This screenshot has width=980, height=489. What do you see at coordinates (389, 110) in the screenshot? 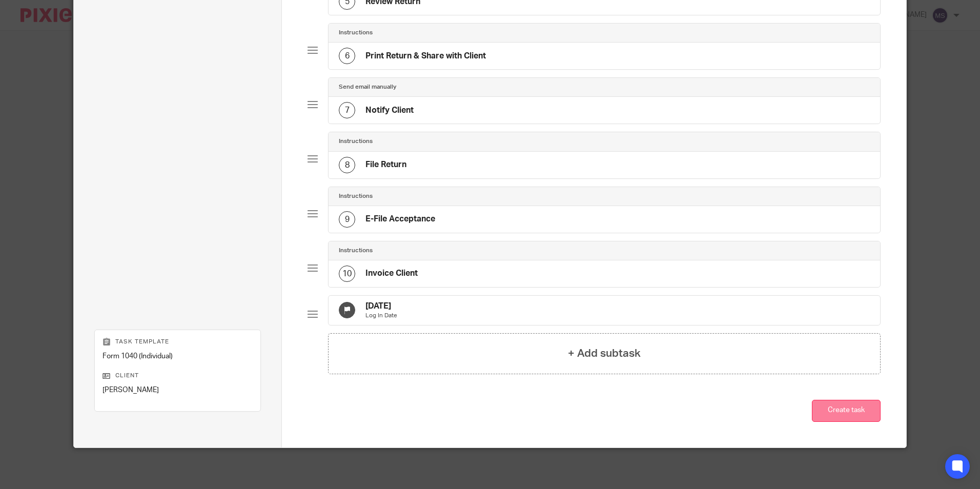
I see `h4: Notify Client` at bounding box center [389, 110].